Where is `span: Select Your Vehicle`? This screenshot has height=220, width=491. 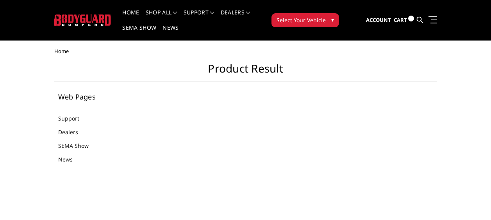
span: Select Your Vehicle is located at coordinates (301, 20).